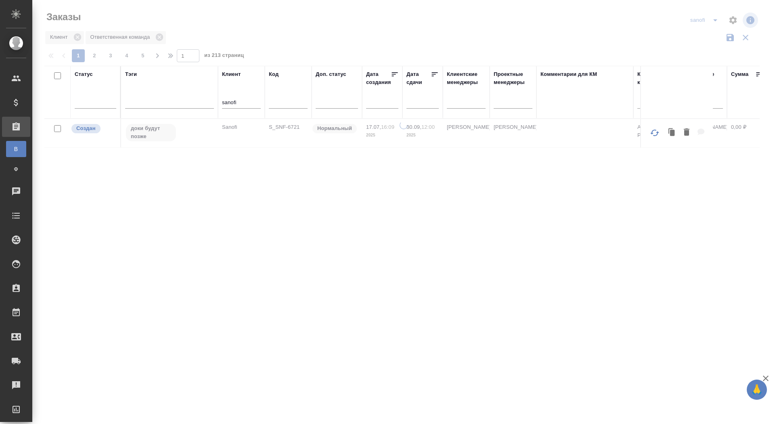  What do you see at coordinates (672, 132) in the screenshot?
I see `button: Клонировать` at bounding box center [672, 132].